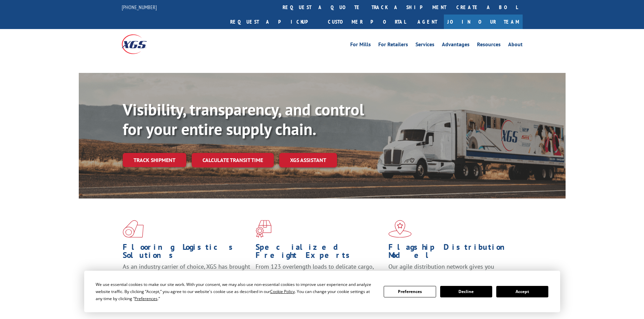 This screenshot has height=319, width=644. Describe the element at coordinates (322, 291) in the screenshot. I see `div: Cookie Consent Prompt` at that location.